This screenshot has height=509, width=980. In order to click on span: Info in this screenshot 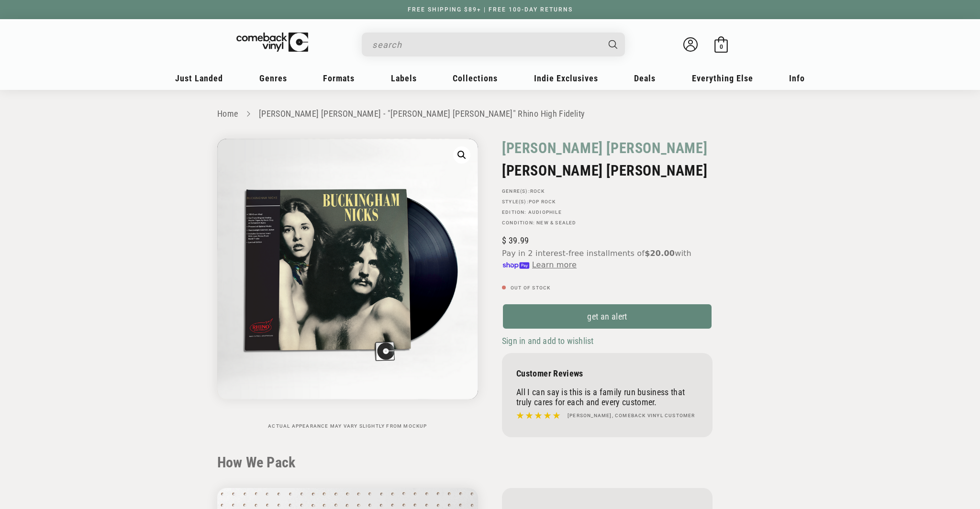, I will do `click(797, 78)`.